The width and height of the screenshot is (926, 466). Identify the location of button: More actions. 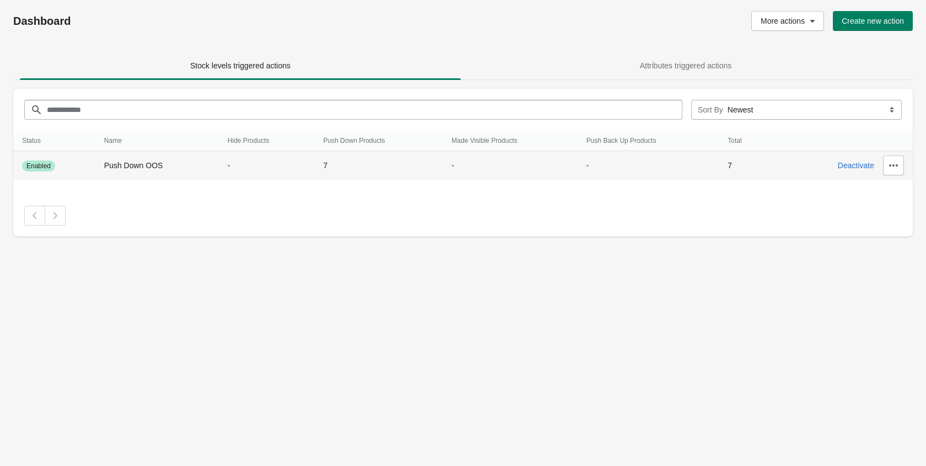
(788, 21).